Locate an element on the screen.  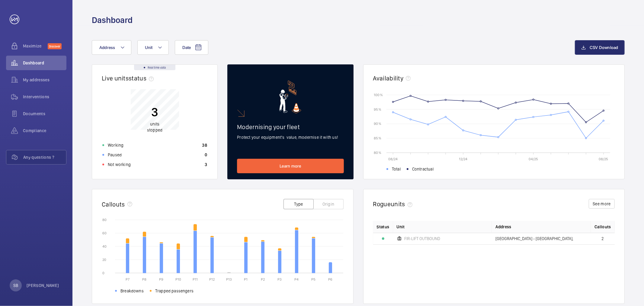
text: 0 is located at coordinates (103, 273).